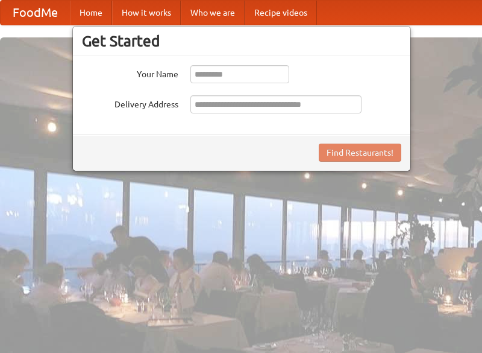  What do you see at coordinates (213, 13) in the screenshot?
I see `a: Who we are` at bounding box center [213, 13].